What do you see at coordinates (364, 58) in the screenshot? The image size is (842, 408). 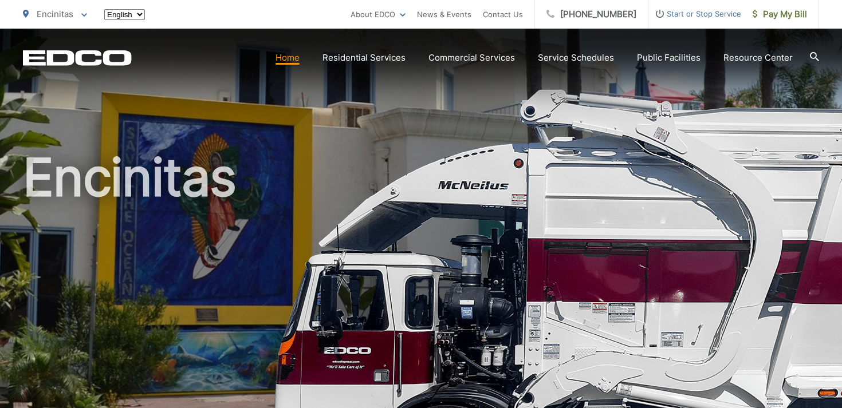 I see `a: Residential Services` at bounding box center [364, 58].